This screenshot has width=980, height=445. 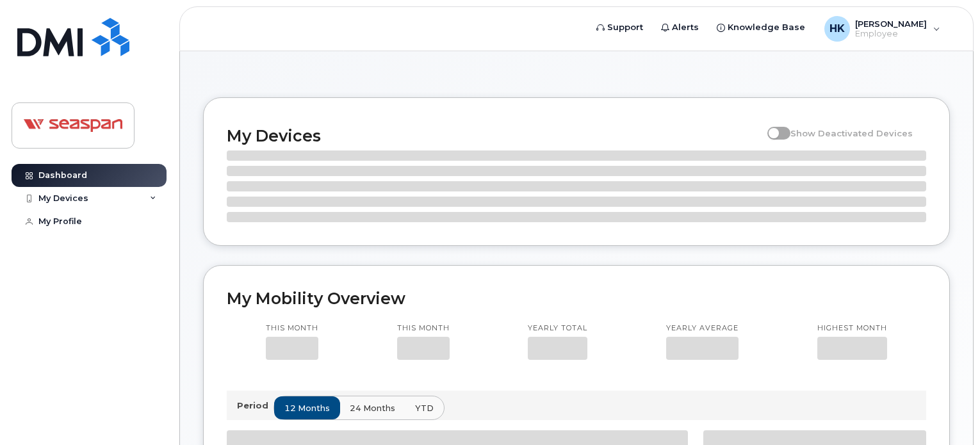 I want to click on h2: My Devices, so click(x=494, y=136).